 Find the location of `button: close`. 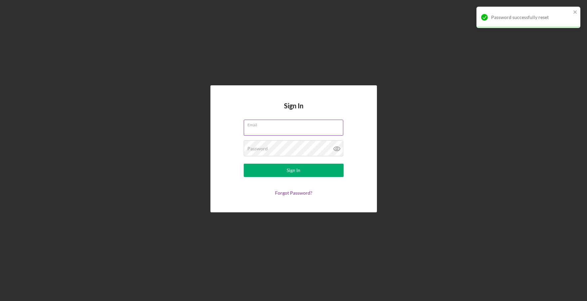

button: close is located at coordinates (576, 12).